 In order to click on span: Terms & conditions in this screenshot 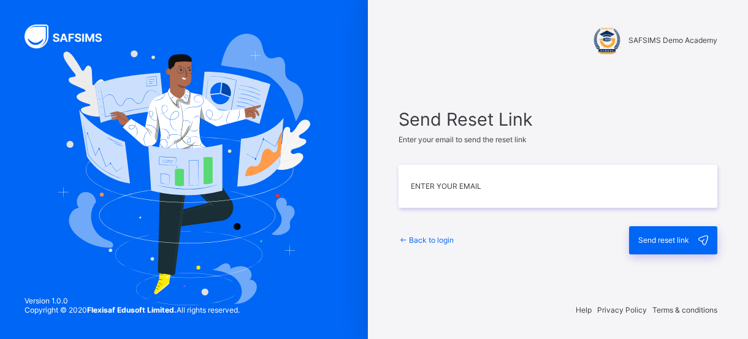, I will do `click(685, 310)`.